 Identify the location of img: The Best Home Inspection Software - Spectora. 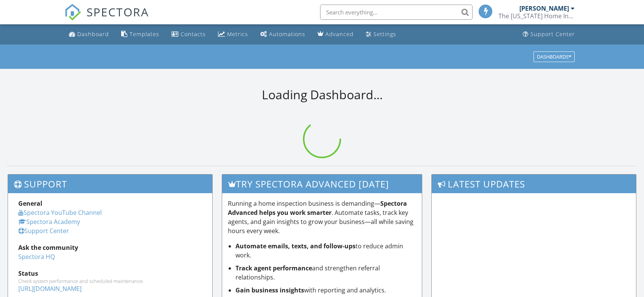
(73, 12).